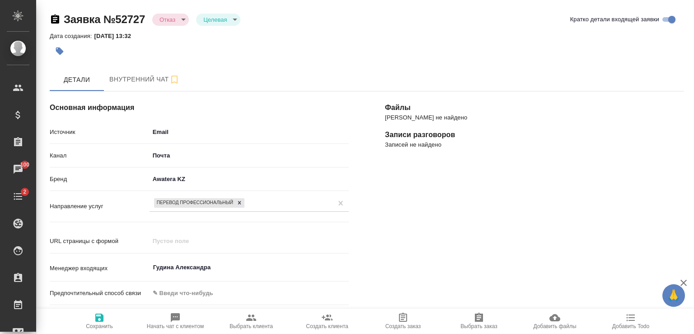 Image resolution: width=694 pixels, height=334 pixels. I want to click on button: Open, so click(345, 267).